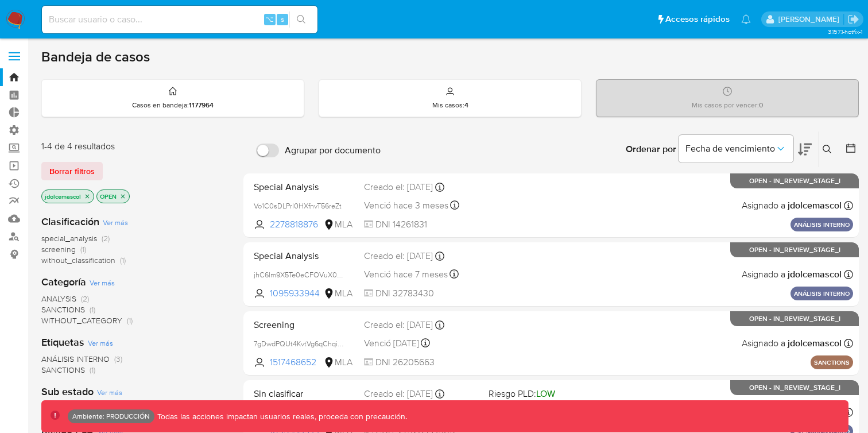 The height and width of the screenshot is (433, 868). Describe the element at coordinates (697, 19) in the screenshot. I see `span: Accesos rápidos` at that location.